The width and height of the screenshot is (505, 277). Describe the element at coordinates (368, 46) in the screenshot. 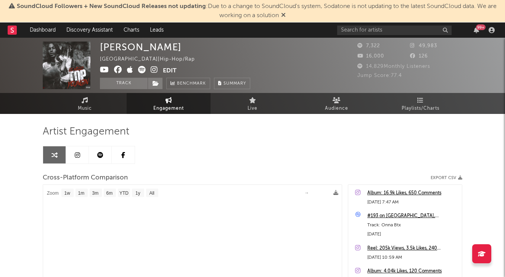

I see `span: 7,322` at that location.